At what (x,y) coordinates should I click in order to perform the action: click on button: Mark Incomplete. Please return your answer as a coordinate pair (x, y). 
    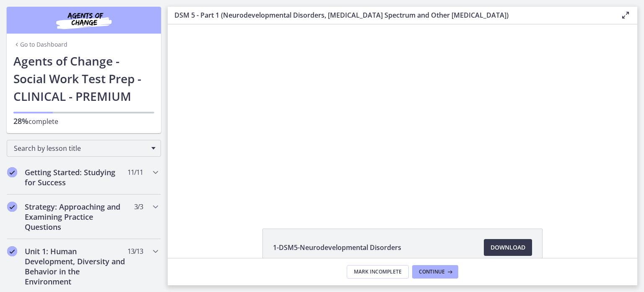
    Looking at the image, I should click on (378, 272).